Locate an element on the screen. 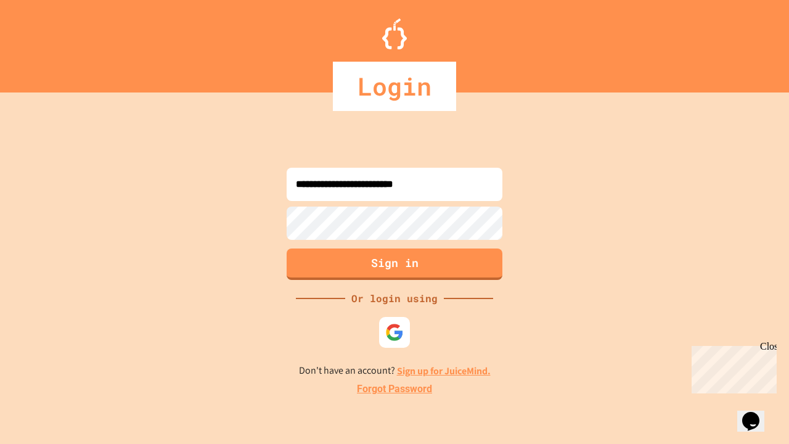 This screenshot has width=789, height=444. div: Login is located at coordinates (394, 86).